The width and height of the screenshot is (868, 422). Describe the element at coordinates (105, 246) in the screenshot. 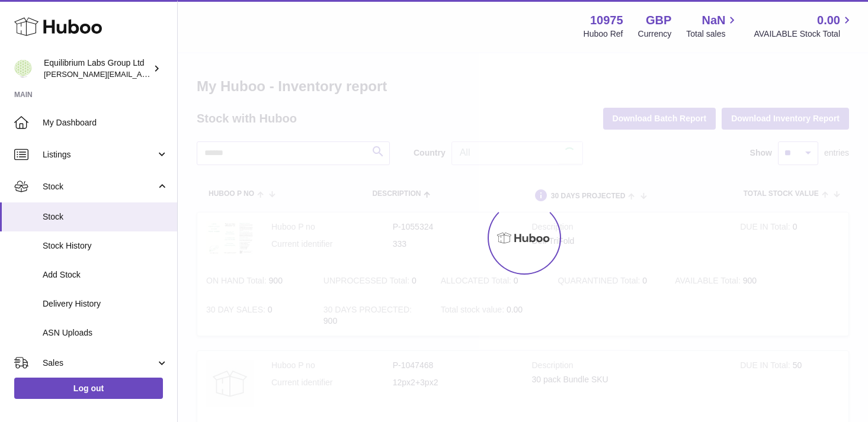

I see `span: Stock History` at that location.